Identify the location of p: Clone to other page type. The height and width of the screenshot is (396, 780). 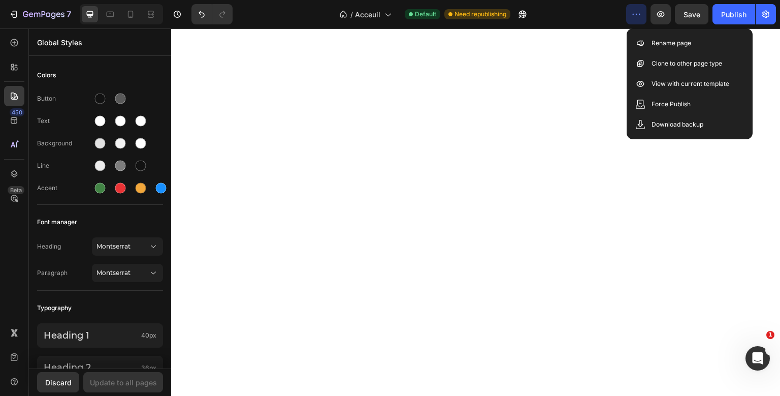
(687, 63).